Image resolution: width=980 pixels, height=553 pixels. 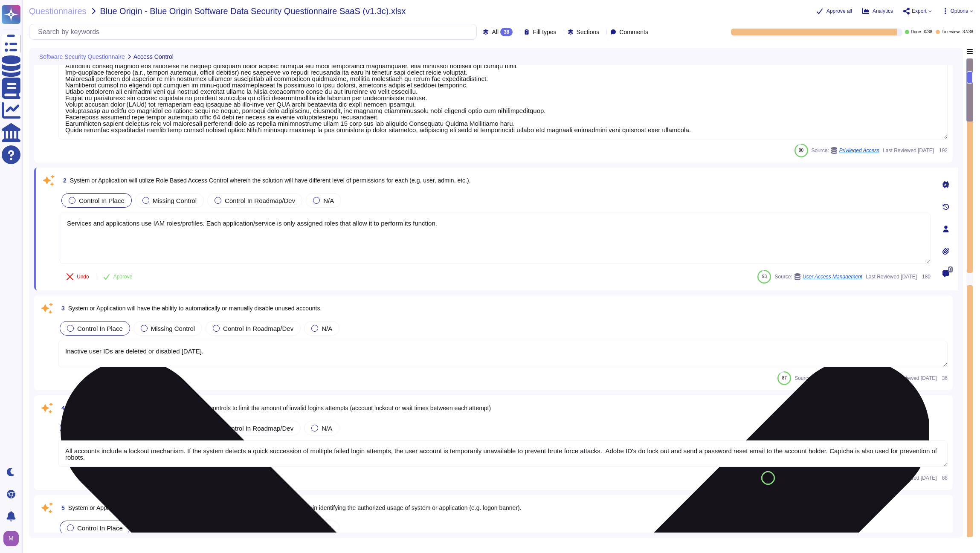 What do you see at coordinates (588, 32) in the screenshot?
I see `span: Sections` at bounding box center [588, 32].